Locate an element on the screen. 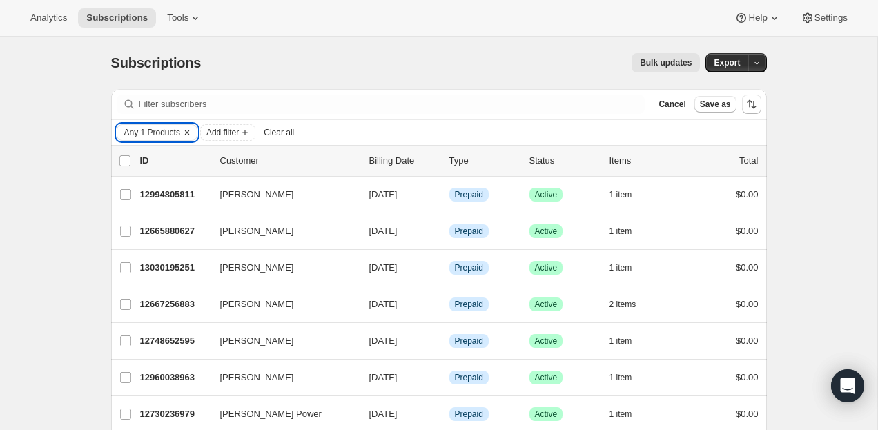 The height and width of the screenshot is (430, 878). p: ID is located at coordinates (175, 161).